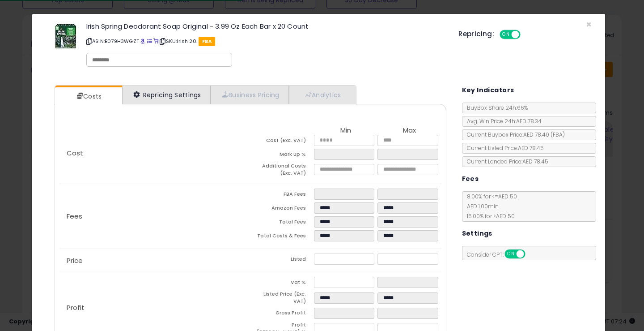  What do you see at coordinates (476, 34) in the screenshot?
I see `h5: Repricing:` at bounding box center [476, 34].